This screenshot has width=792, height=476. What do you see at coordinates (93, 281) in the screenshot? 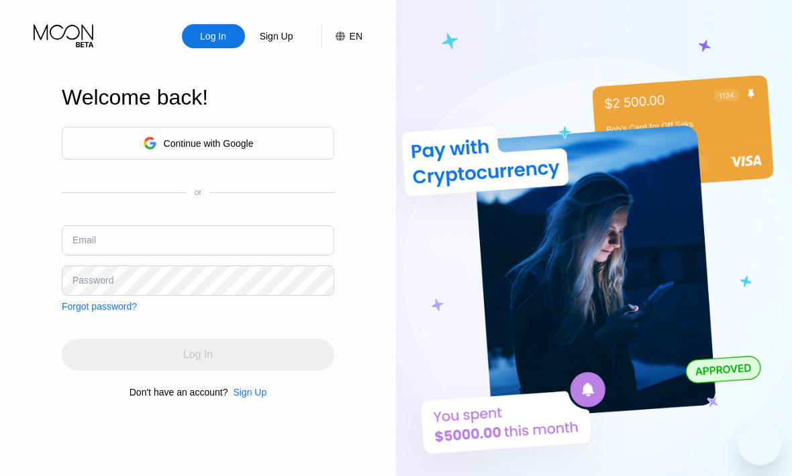
I see `div: Password` at bounding box center [93, 281].